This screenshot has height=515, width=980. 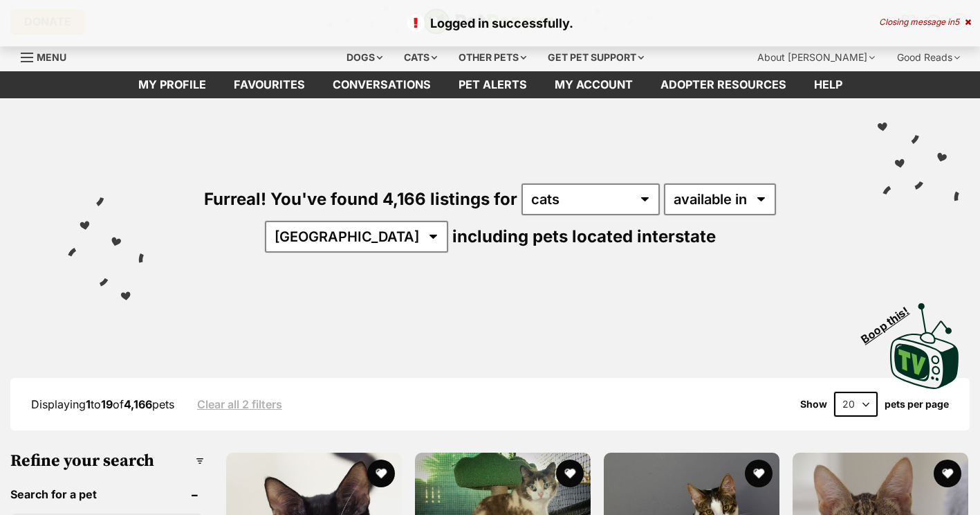 What do you see at coordinates (108, 461) in the screenshot?
I see `h3: Refine your search` at bounding box center [108, 461].